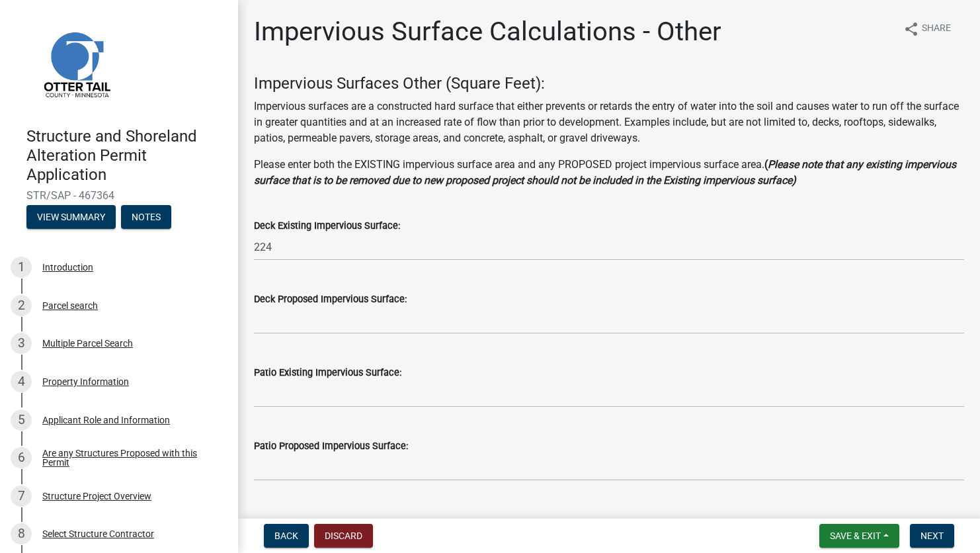  Describe the element at coordinates (146, 217) in the screenshot. I see `button: Notes` at that location.